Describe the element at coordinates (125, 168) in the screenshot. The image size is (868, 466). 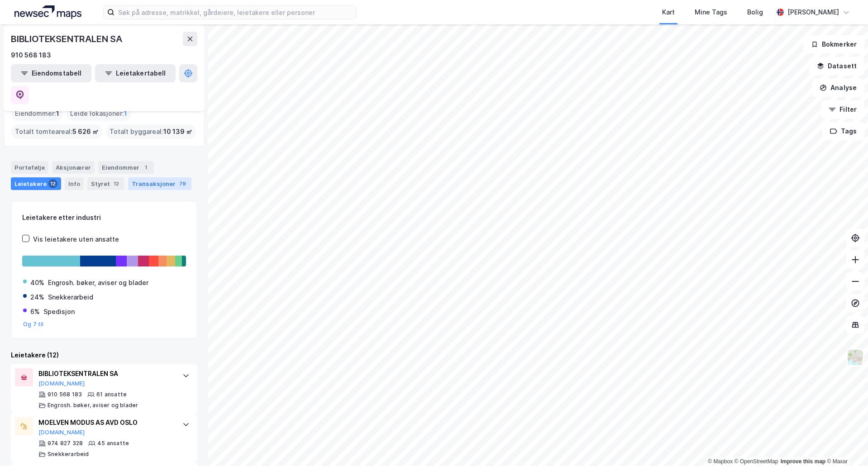
I see `div: Eiendommer` at that location.